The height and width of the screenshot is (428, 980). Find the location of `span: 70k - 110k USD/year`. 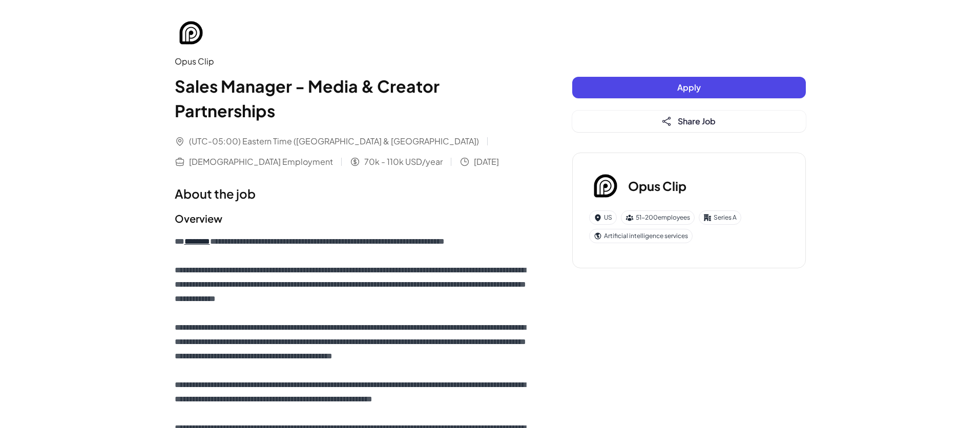

span: 70k - 110k USD/year is located at coordinates (403, 161).